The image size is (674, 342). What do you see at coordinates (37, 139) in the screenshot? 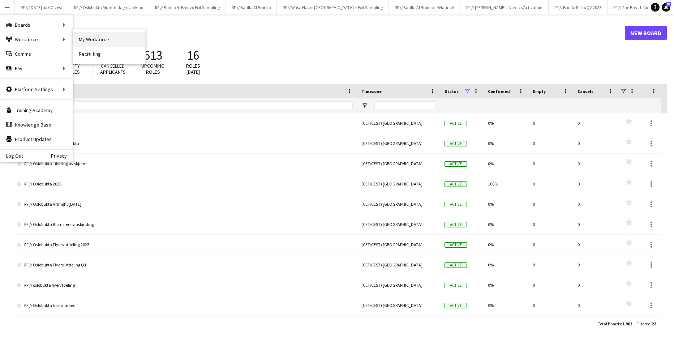
I see `a: Product Updates` at bounding box center [37, 139].